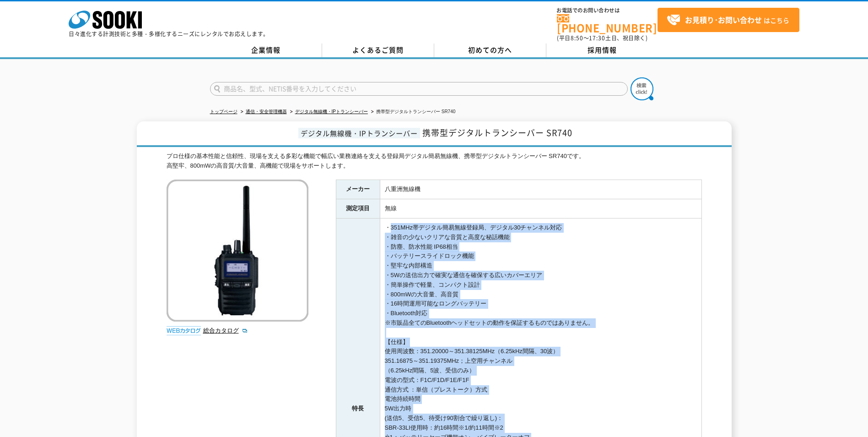 Image resolution: width=868 pixels, height=437 pixels. I want to click on p: 日々進化する計測技術と多種・多様化するニーズにレンタルでお応えします。, so click(169, 34).